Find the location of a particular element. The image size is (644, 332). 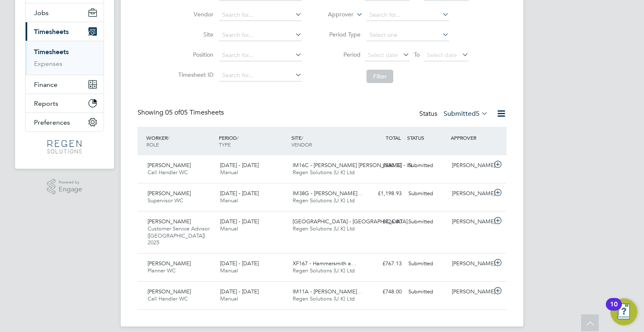

a: Timesheets is located at coordinates (51, 52).